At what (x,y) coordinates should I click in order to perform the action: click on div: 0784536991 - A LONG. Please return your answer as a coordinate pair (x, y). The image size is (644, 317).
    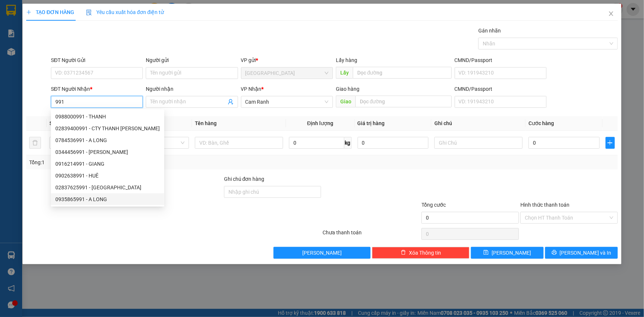
    Looking at the image, I should click on (108, 140).